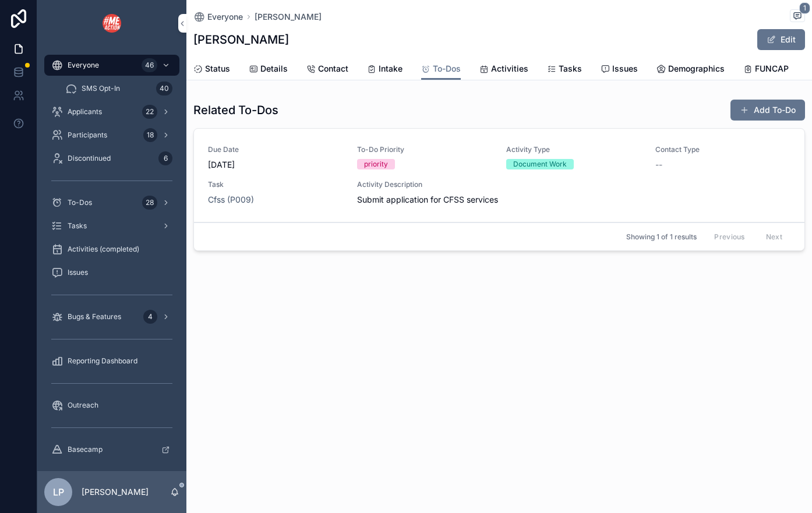 The image size is (812, 513). Describe the element at coordinates (327, 70) in the screenshot. I see `a: Contact` at that location.